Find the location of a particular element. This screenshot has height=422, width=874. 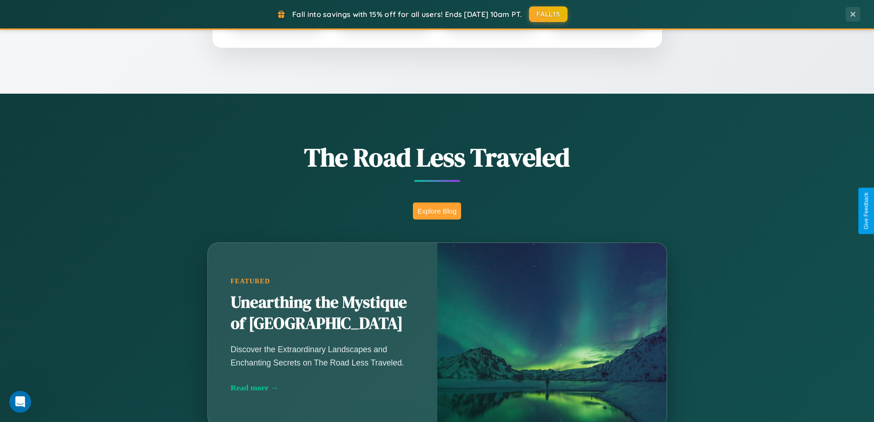

h1: The Road Less Traveled is located at coordinates (437, 157).